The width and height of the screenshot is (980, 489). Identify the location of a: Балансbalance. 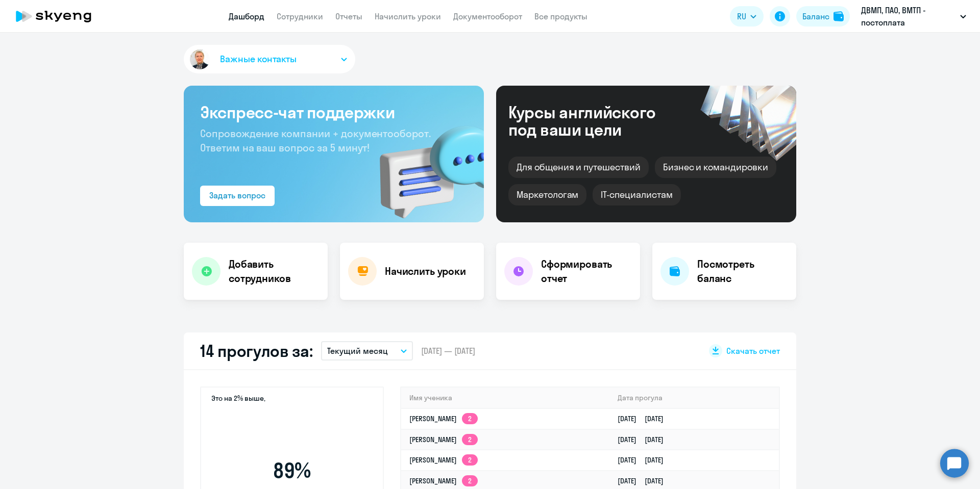
(823, 16).